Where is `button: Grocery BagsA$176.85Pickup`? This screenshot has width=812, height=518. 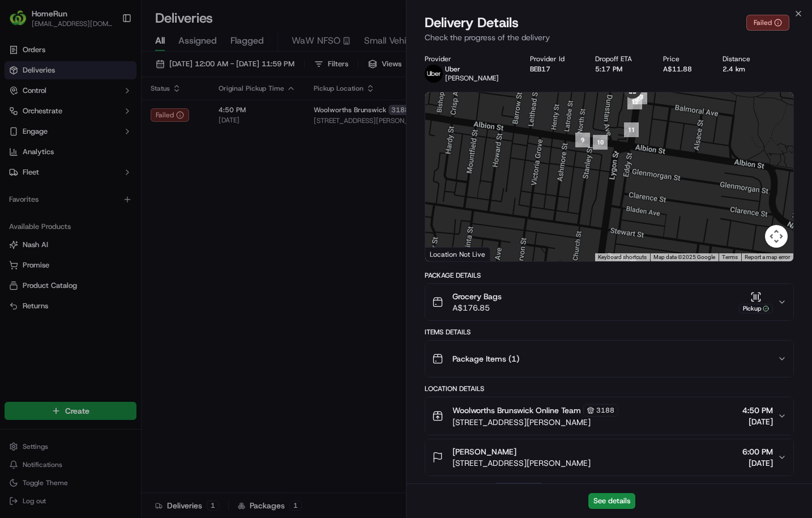
button: Grocery BagsA$176.85Pickup is located at coordinates (609, 302).